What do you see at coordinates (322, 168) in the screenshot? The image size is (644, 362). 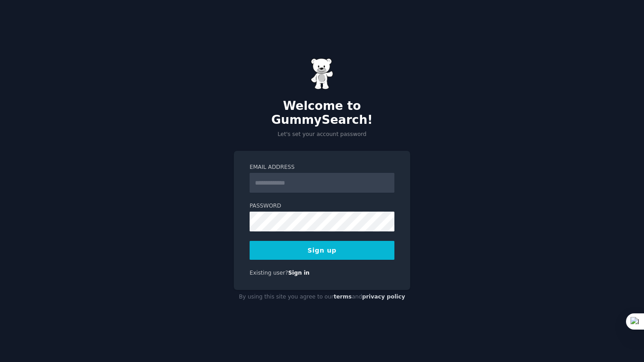 I see `label: Email Address` at bounding box center [322, 168].